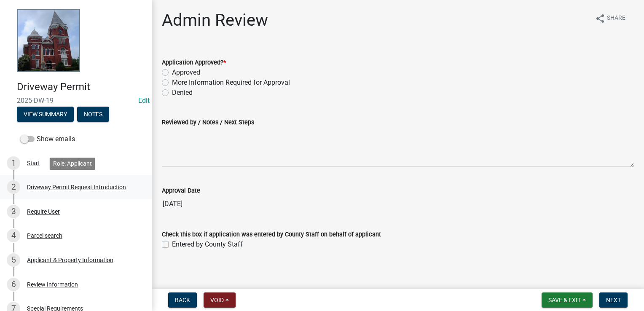  I want to click on button: Back, so click(182, 300).